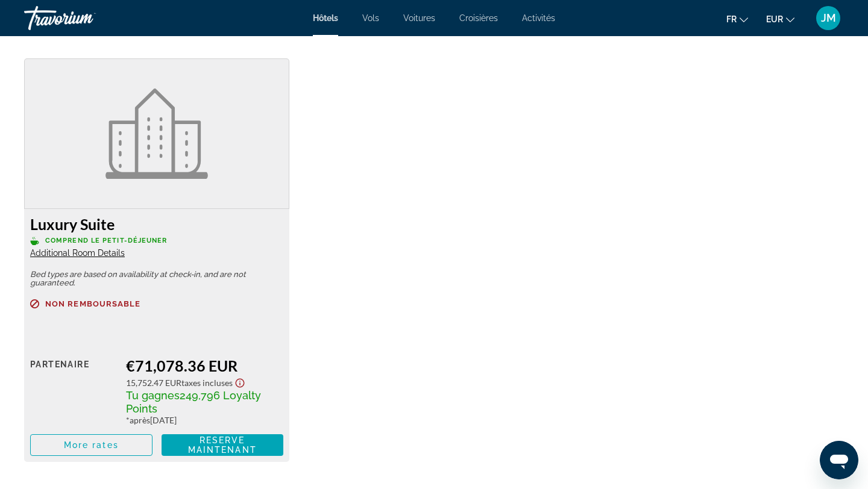 The image size is (868, 489). What do you see at coordinates (775, 20) in the screenshot?
I see `span: EUR` at bounding box center [775, 20].